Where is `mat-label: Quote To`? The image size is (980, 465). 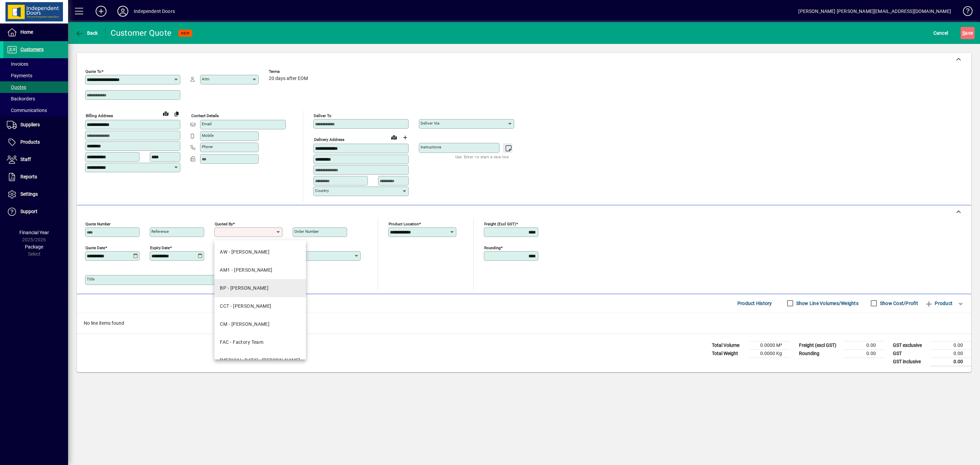 mat-label: Quote To is located at coordinates (94, 72).